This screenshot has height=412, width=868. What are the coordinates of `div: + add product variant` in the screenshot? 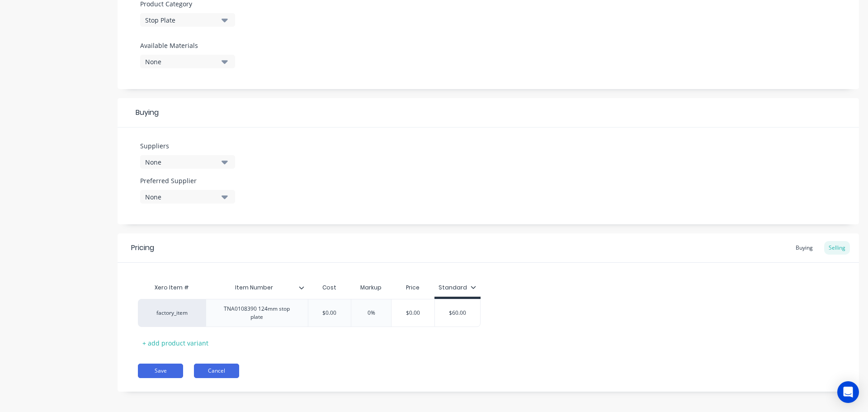 It's located at (176, 343).